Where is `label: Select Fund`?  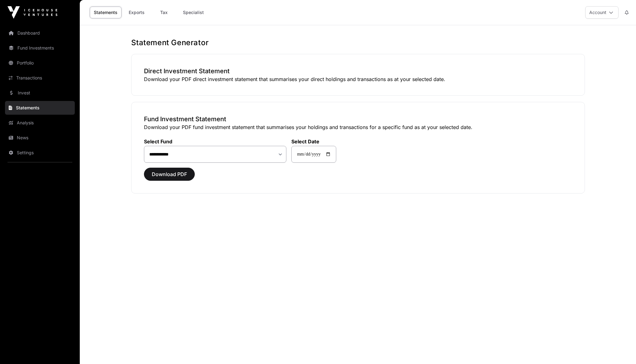 label: Select Fund is located at coordinates (215, 141).